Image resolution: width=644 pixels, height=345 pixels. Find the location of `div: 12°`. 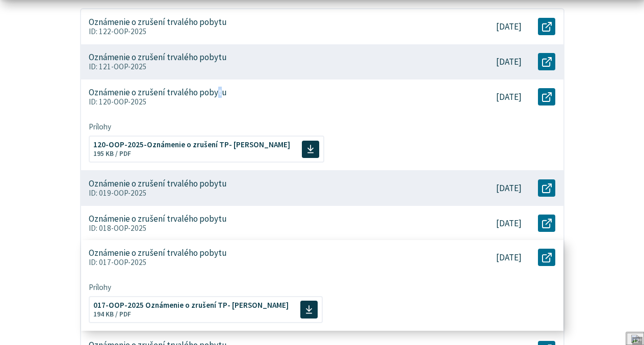

div: 12° is located at coordinates (638, 341).